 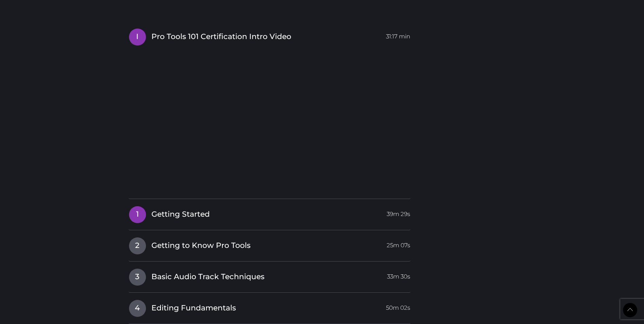 What do you see at coordinates (398, 275) in the screenshot?
I see `span: 33m 30s` at bounding box center [398, 275].